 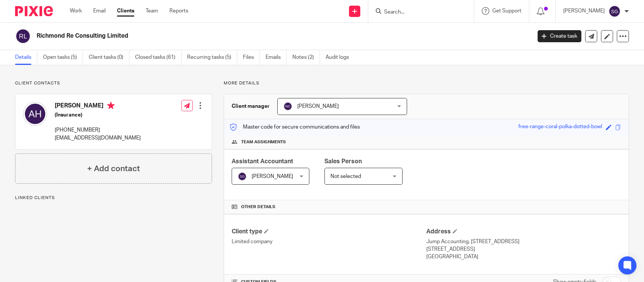 What do you see at coordinates (114, 169) in the screenshot?
I see `h4: + Add contact` at bounding box center [114, 169].